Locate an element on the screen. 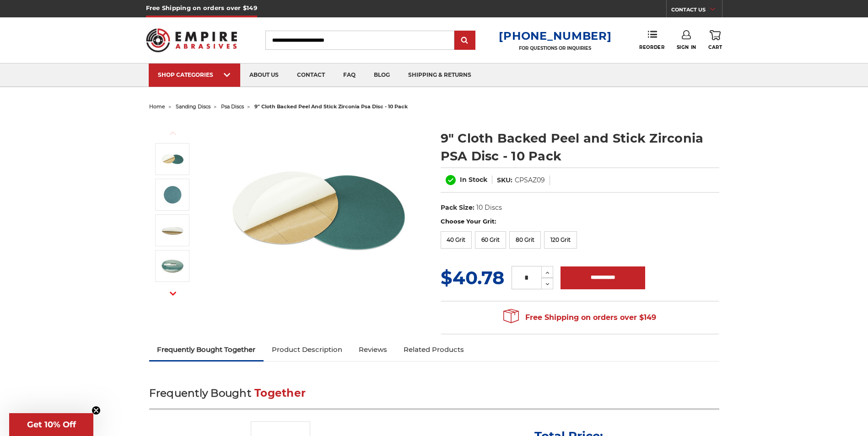 The width and height of the screenshot is (868, 436). a: shipping & returns is located at coordinates (439, 75).